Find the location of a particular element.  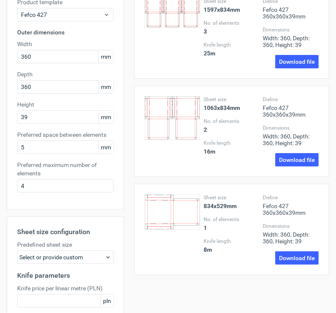

label: Depth is located at coordinates (65, 74).